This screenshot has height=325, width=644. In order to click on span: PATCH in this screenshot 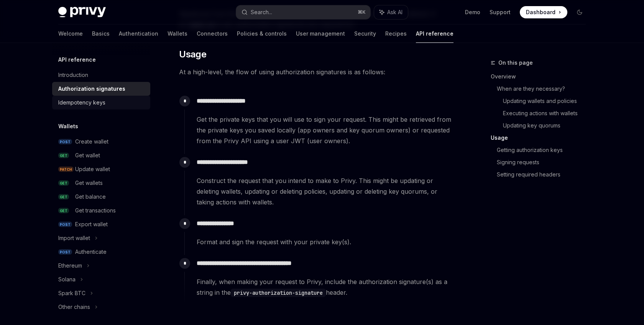, I will do `click(66, 169)`.